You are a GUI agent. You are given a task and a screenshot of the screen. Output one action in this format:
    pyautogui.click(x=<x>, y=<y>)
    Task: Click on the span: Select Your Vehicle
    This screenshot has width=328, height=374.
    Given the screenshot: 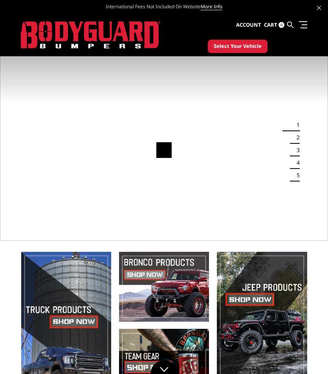 What is the action you would take?
    pyautogui.click(x=238, y=46)
    